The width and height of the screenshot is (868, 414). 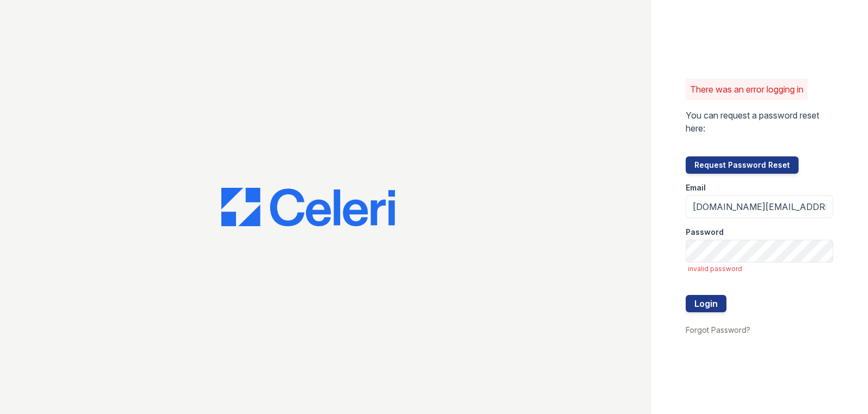 What do you see at coordinates (704, 233) in the screenshot?
I see `label: Password` at bounding box center [704, 233].